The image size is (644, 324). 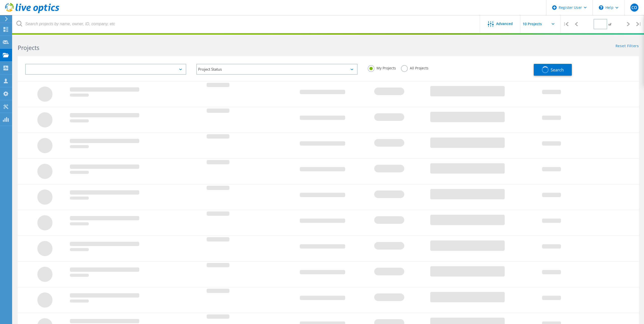 What do you see at coordinates (382, 68) in the screenshot?
I see `label: My Projects` at bounding box center [382, 68].